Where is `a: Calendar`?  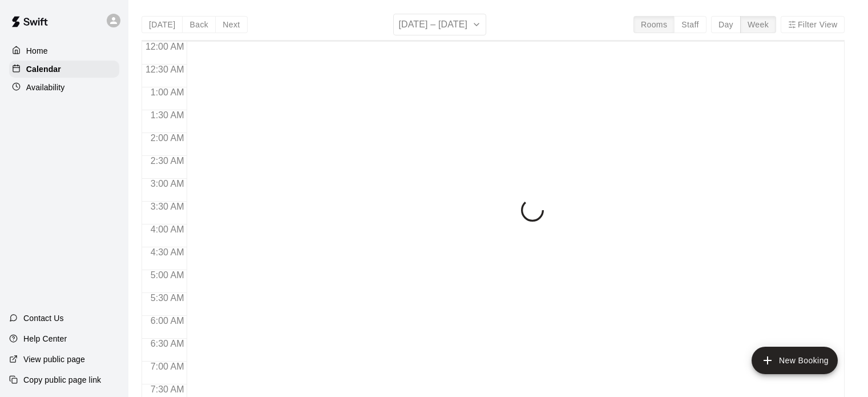
a: Calendar is located at coordinates (64, 69).